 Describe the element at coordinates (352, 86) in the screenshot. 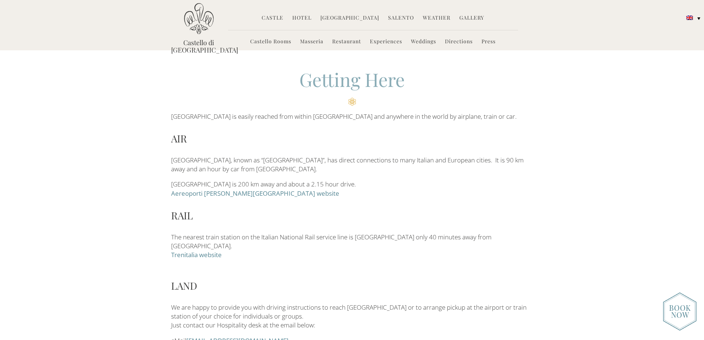

I see `h2: Getting Here` at that location.